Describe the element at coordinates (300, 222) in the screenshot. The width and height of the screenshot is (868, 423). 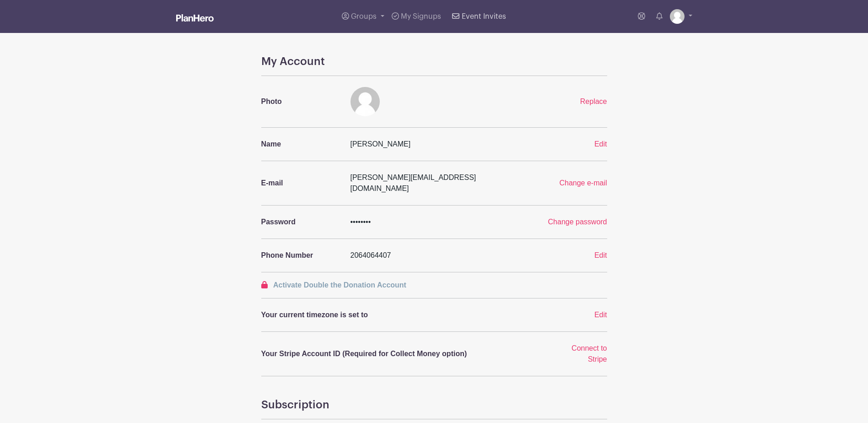
I see `p: Password` at that location.